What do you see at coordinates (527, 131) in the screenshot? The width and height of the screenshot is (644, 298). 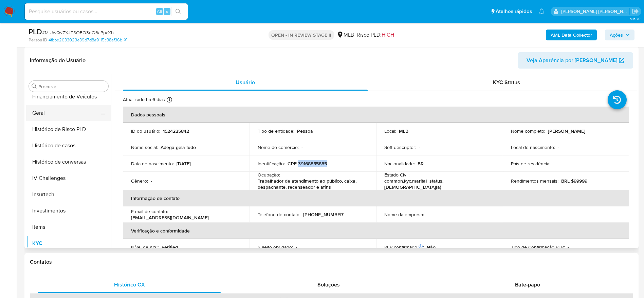 I see `p: Nome completo :` at bounding box center [527, 131].